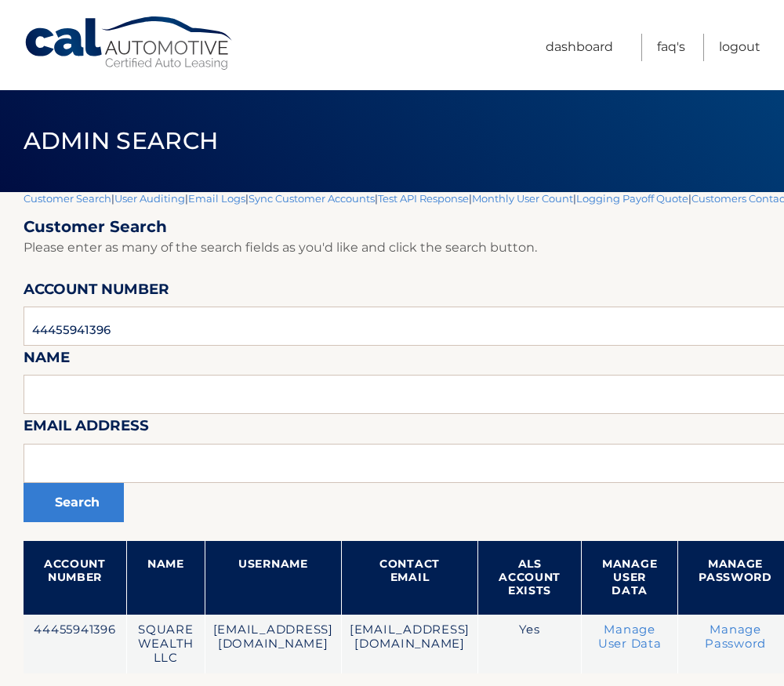  I want to click on th: Manage User Data, so click(630, 577).